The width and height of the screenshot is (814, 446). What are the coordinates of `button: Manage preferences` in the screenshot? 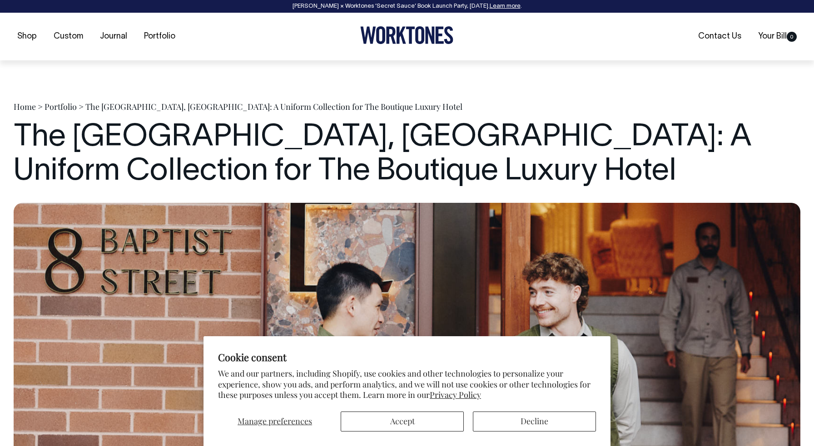 It's located at (275, 422).